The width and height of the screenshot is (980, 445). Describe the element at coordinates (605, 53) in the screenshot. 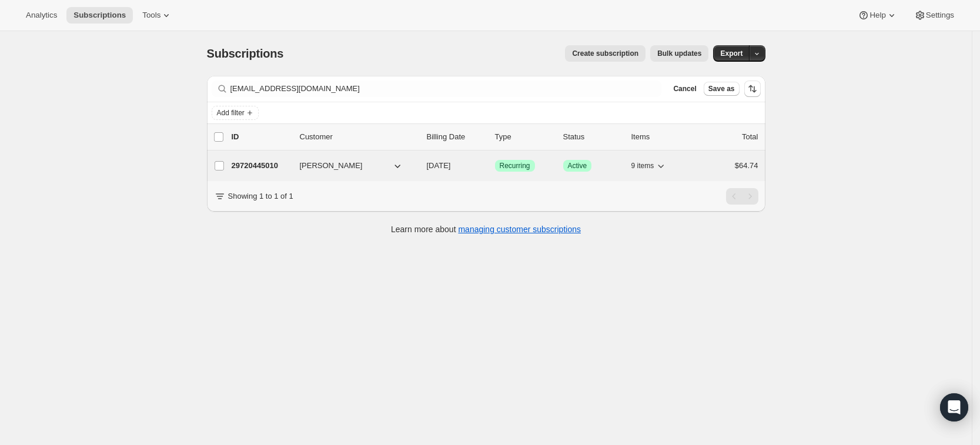

I see `button: Create subscription` at that location.